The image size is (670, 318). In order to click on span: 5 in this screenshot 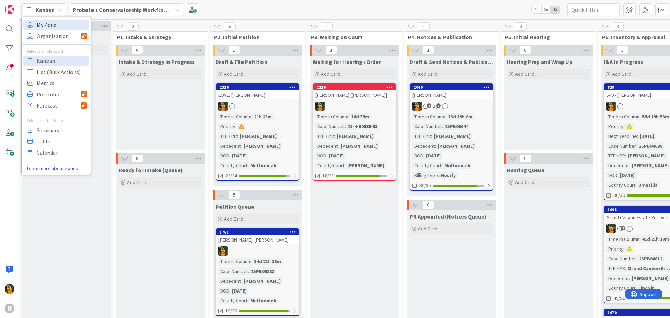, I will do `click(234, 195)`.